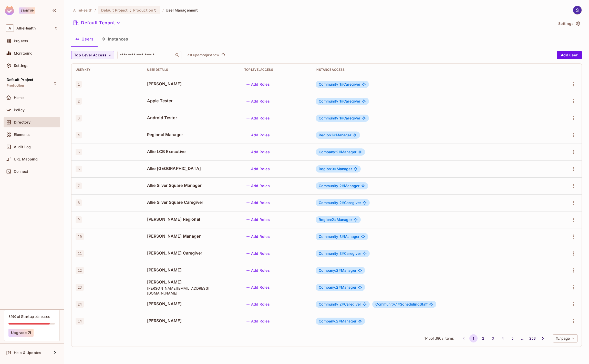 The image size is (589, 364). I want to click on span: Home, so click(19, 98).